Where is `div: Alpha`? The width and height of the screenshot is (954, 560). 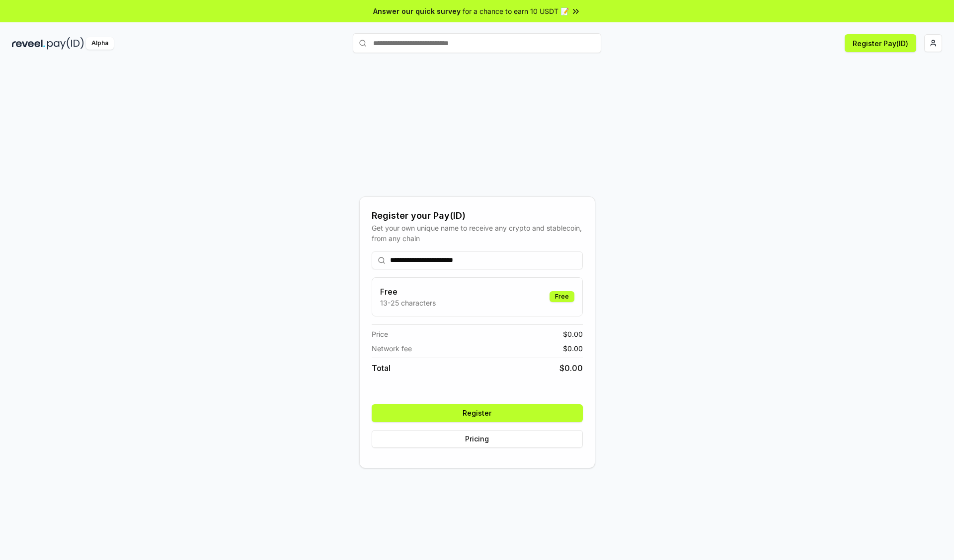 div: Alpha is located at coordinates (100, 43).